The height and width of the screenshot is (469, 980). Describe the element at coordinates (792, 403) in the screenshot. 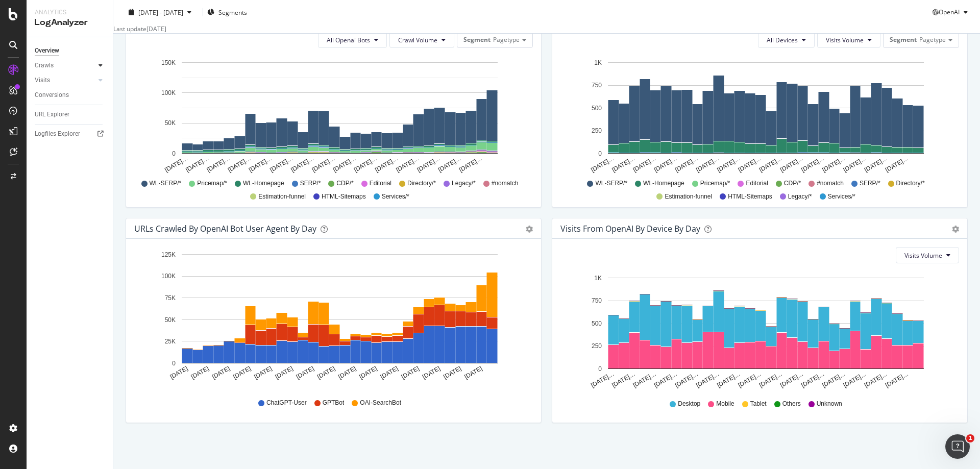

I see `span: Others` at that location.